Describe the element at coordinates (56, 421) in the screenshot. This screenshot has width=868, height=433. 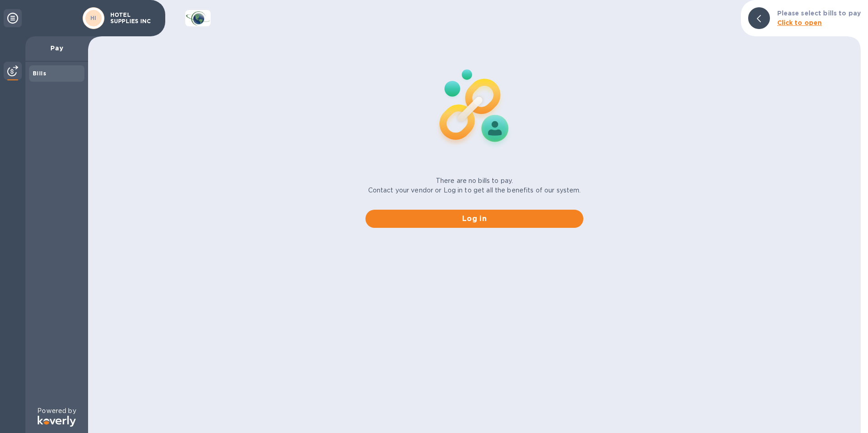
I see `img: Logo` at that location.